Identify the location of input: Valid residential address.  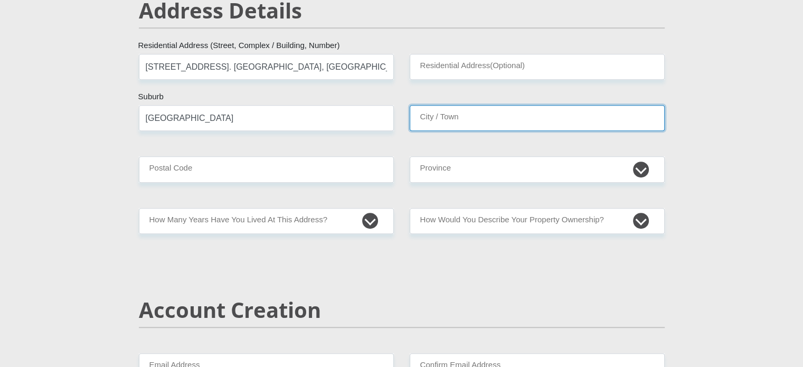
(266, 67).